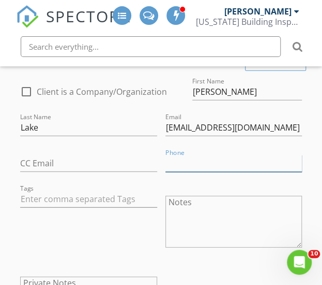 The width and height of the screenshot is (322, 285). Describe the element at coordinates (88, 16) in the screenshot. I see `span: SPECTORA` at that location.